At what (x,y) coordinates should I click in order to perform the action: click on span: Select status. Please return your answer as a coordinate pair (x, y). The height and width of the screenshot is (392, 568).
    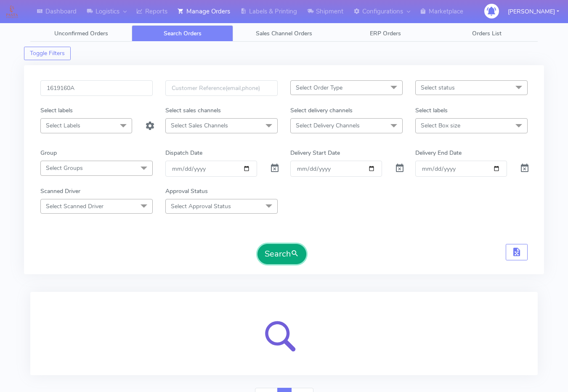
    Looking at the image, I should click on (438, 87).